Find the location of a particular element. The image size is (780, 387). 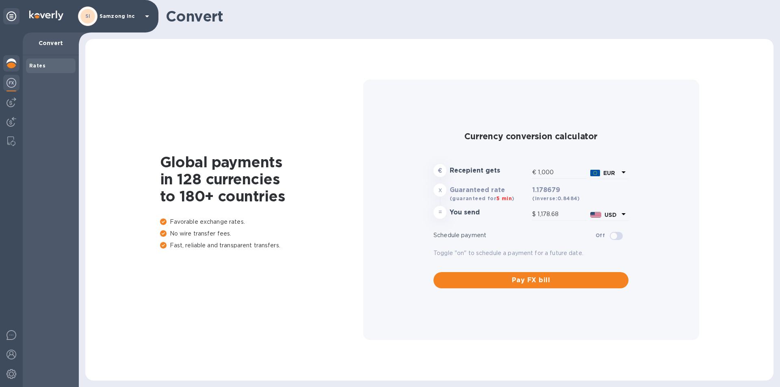

span: 5 min is located at coordinates (504, 198).